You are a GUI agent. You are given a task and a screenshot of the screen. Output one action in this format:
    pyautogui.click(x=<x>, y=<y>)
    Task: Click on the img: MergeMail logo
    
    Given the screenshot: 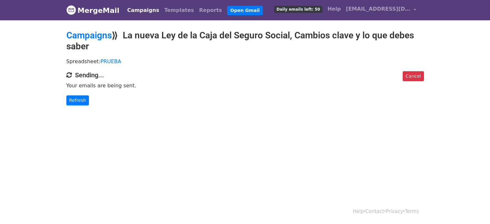 What is the action you would take?
    pyautogui.click(x=71, y=10)
    